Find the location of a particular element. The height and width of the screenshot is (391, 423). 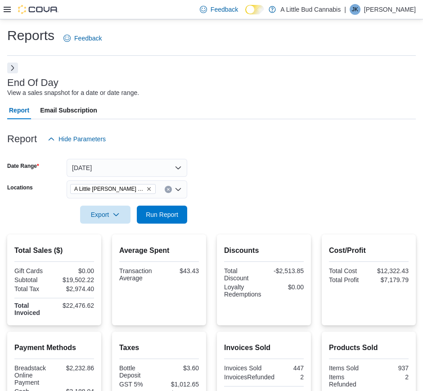

div: InvoicesRefunded is located at coordinates (249, 377).